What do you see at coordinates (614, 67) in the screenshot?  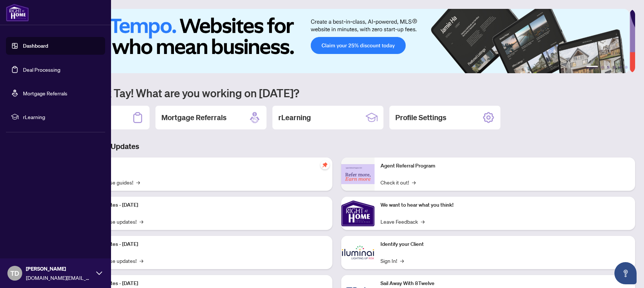 I see `button: 4` at bounding box center [614, 67].